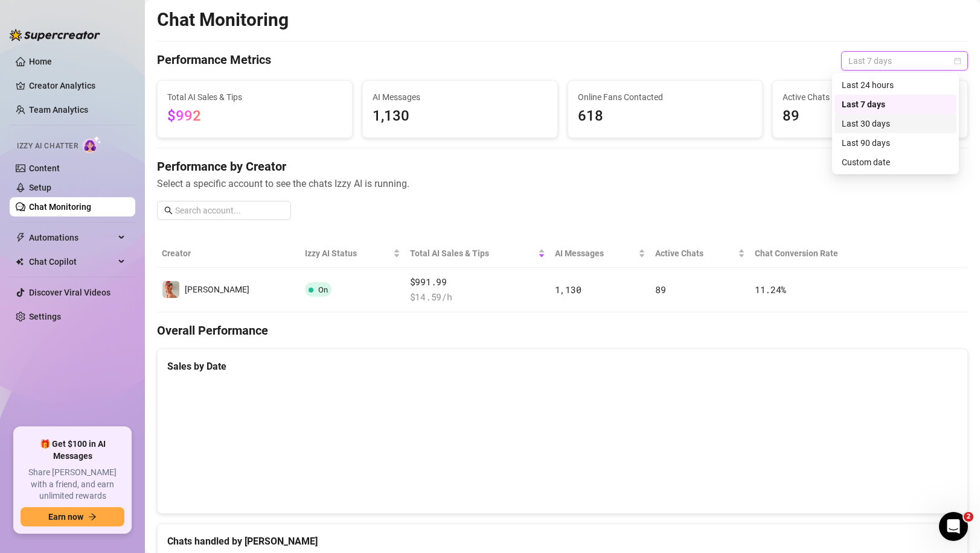 Image resolution: width=980 pixels, height=553 pixels. Describe the element at coordinates (78, 86) in the screenshot. I see `a: Creator Analytics` at that location.